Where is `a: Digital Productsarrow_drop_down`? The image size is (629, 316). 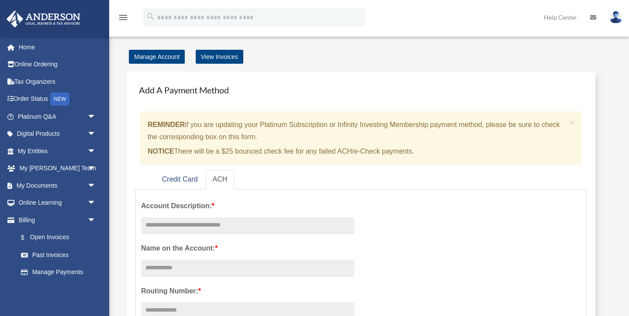 a: Digital Productsarrow_drop_down is located at coordinates (58, 134).